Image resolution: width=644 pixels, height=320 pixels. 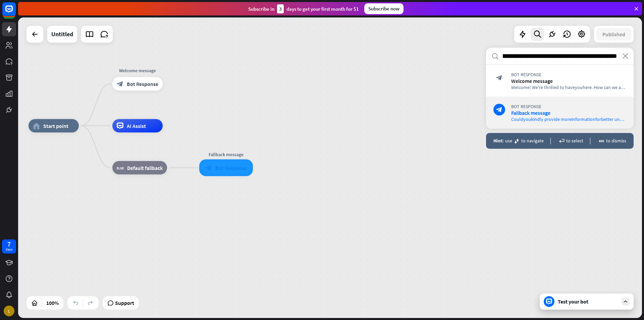 What do you see at coordinates (56, 126) in the screenshot?
I see `span: Start point` at bounding box center [56, 126].